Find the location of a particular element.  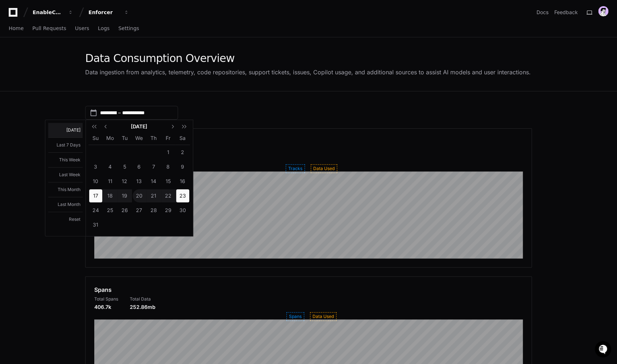

button: August 1, 2025 is located at coordinates (168, 152).